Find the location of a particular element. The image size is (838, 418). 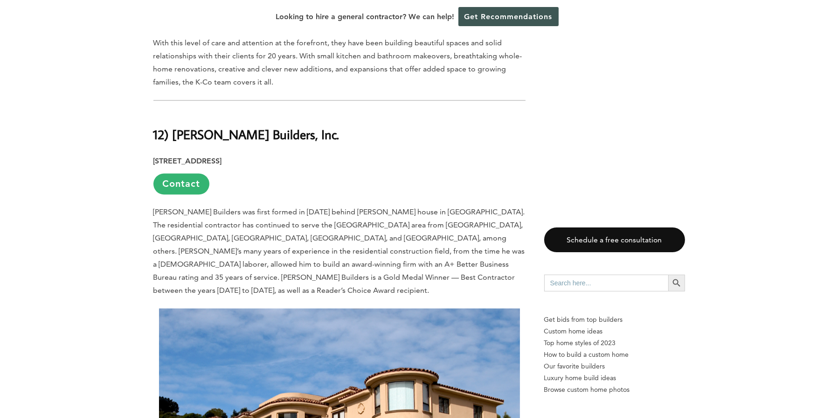

p: Custom home ideas is located at coordinates (615, 331).